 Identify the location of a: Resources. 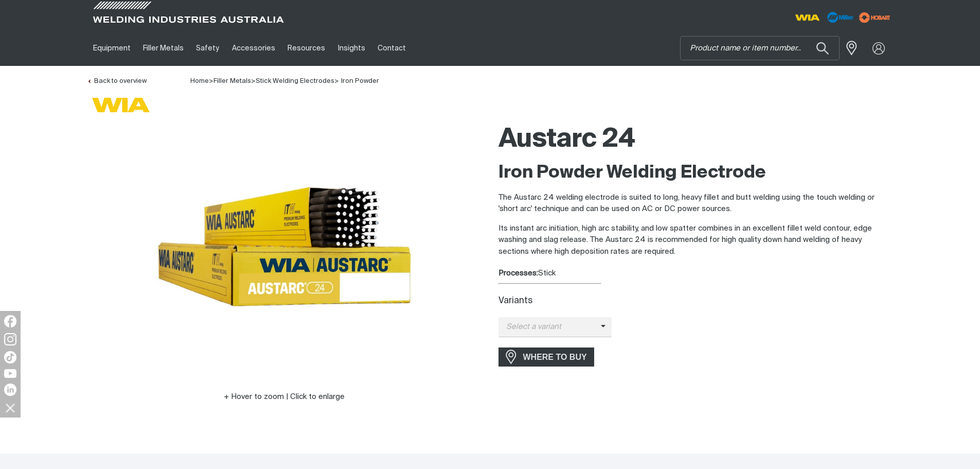
(306, 48).